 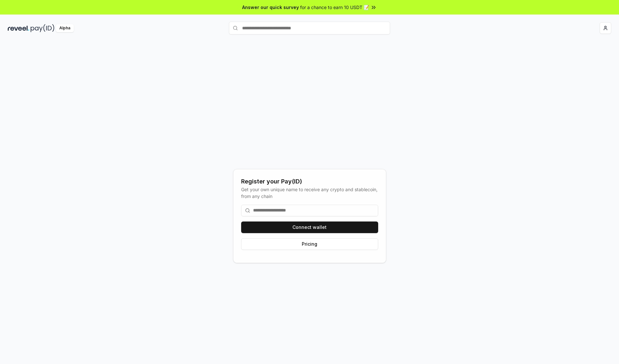 I want to click on img: pay_id, so click(x=42, y=28).